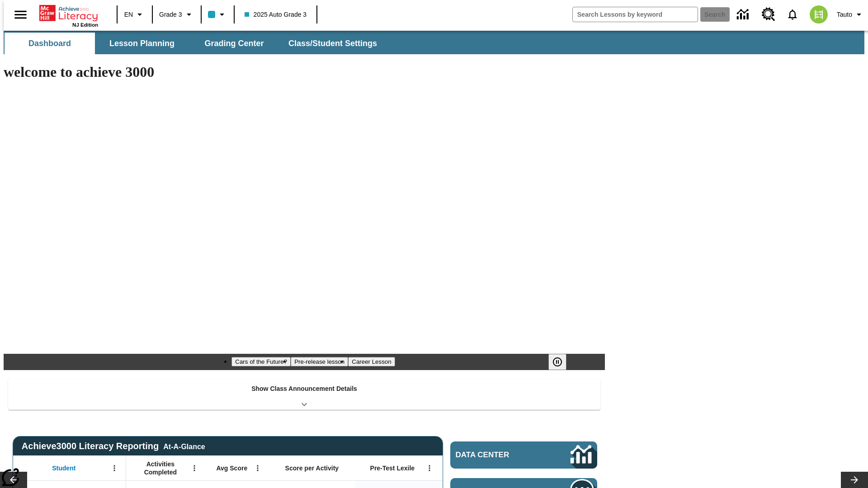 The width and height of the screenshot is (868, 488). What do you see at coordinates (113, 446) in the screenshot?
I see `span: Achieve3000 Literacy Reporting` at bounding box center [113, 446].